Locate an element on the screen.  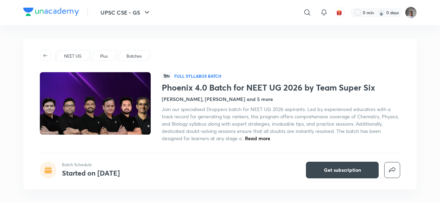
button: Get subscription is located at coordinates (342, 170).